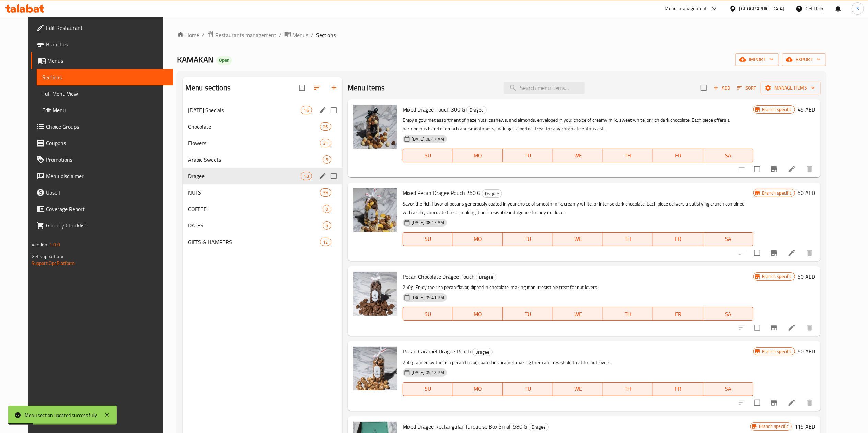 This screenshot has height=433, width=868. Describe the element at coordinates (722, 88) in the screenshot. I see `button: Add` at that location.